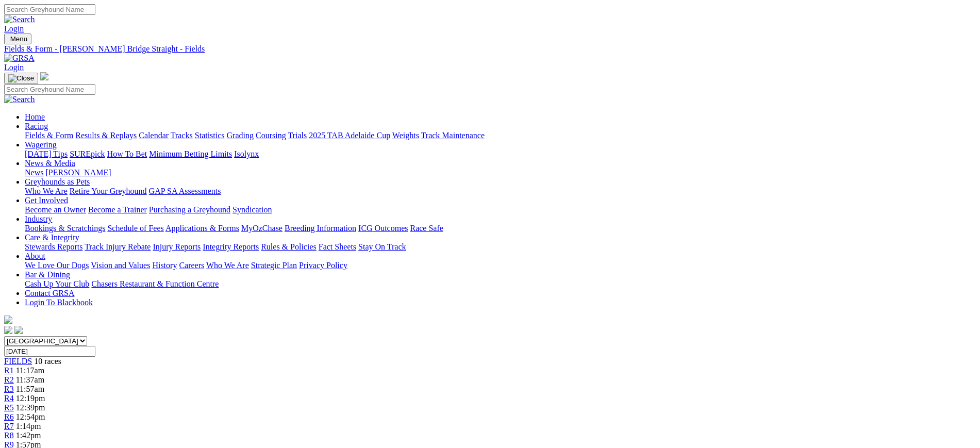  I want to click on a: About, so click(35, 256).